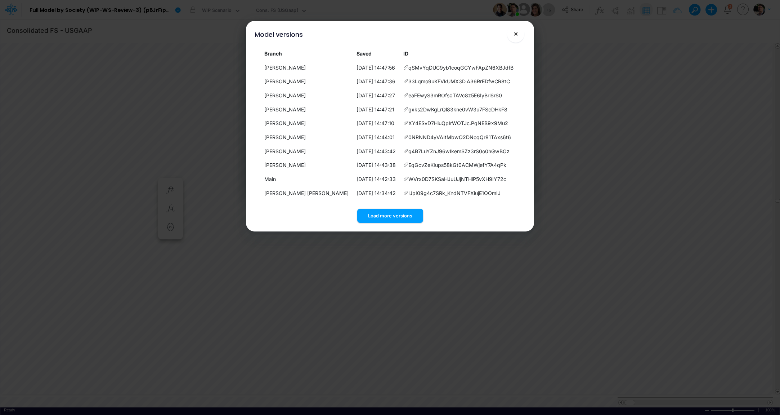 The image size is (780, 415). What do you see at coordinates (377, 53) in the screenshot?
I see `th: Local date/time when this version was saved` at bounding box center [377, 53].